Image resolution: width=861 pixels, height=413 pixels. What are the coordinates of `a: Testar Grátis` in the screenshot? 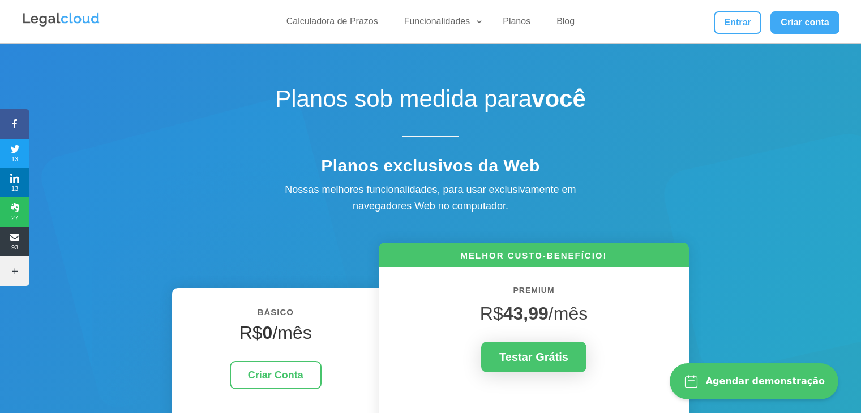 It's located at (534, 357).